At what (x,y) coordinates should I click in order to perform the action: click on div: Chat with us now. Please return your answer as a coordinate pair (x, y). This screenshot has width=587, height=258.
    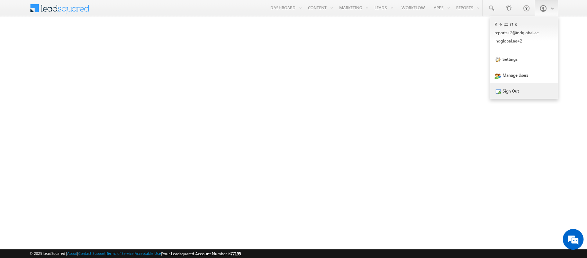
    Looking at the image, I should click on (76, 41).